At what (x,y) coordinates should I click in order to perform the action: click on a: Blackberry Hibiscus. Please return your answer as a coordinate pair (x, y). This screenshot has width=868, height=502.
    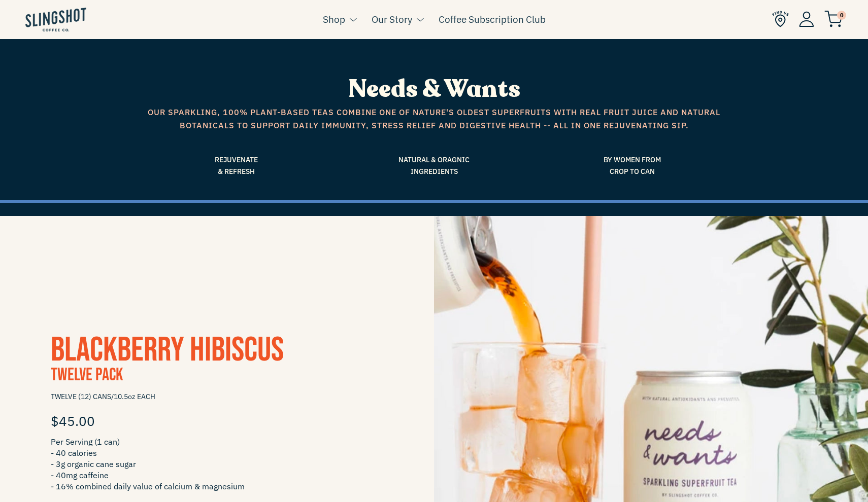
    Looking at the image, I should click on (167, 350).